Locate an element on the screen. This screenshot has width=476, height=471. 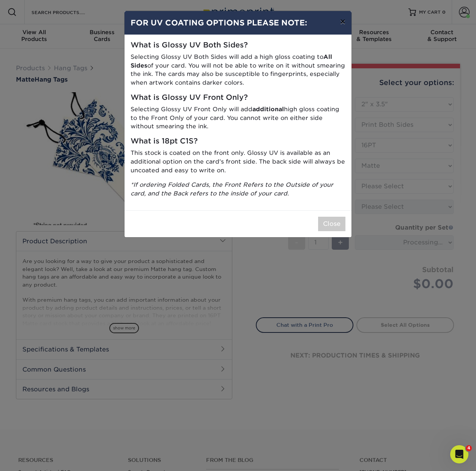
strong: All Sides is located at coordinates (231, 61).